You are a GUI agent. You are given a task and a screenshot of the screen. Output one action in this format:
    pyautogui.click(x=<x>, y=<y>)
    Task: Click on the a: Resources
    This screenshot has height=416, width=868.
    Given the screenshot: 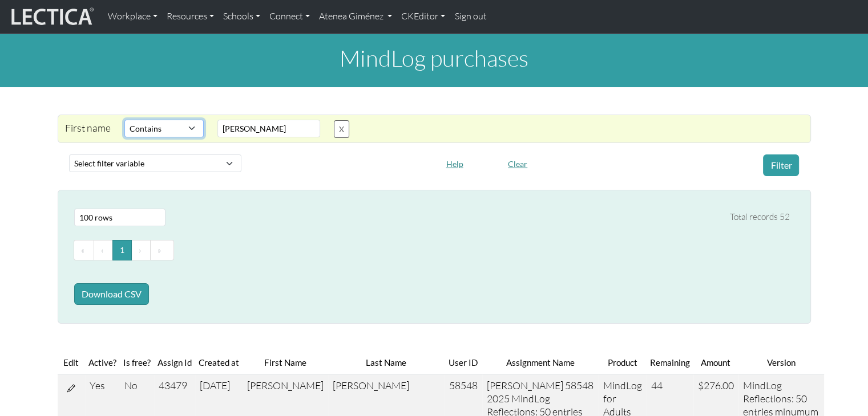 What is the action you would take?
    pyautogui.click(x=190, y=17)
    